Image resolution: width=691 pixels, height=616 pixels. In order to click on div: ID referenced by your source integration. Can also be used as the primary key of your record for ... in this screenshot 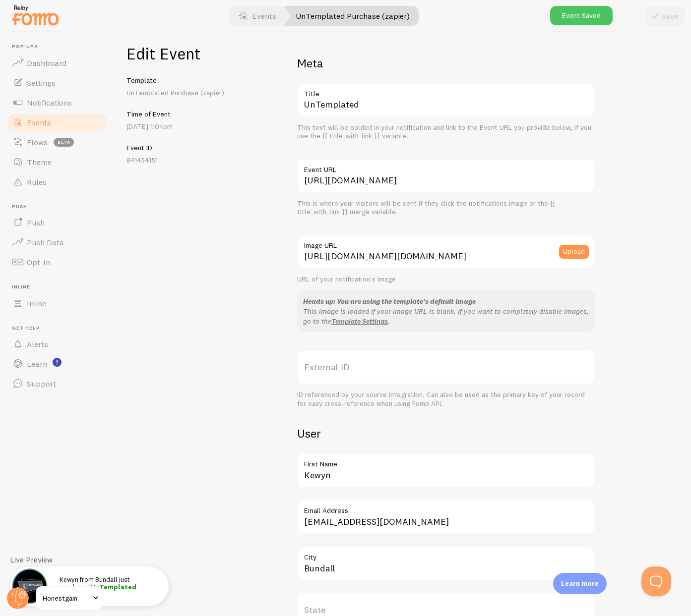, I will do `click(446, 399)`.